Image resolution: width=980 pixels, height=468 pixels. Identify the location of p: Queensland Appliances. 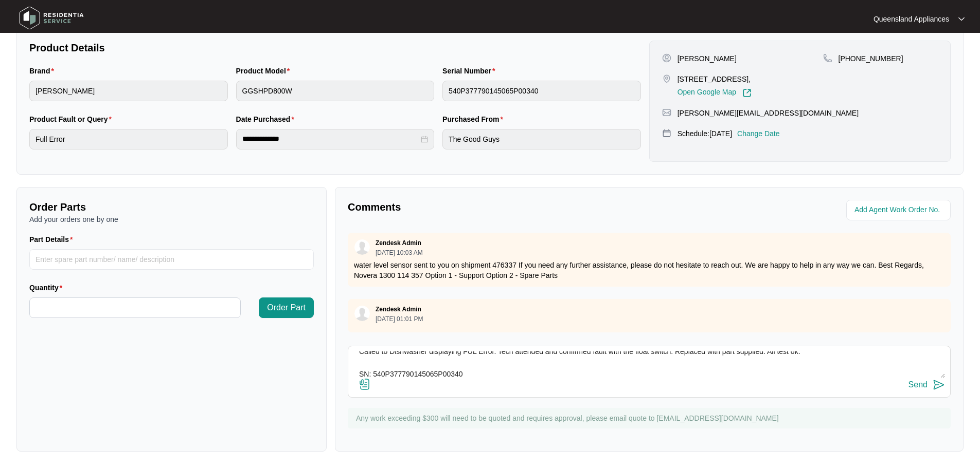
(911, 19).